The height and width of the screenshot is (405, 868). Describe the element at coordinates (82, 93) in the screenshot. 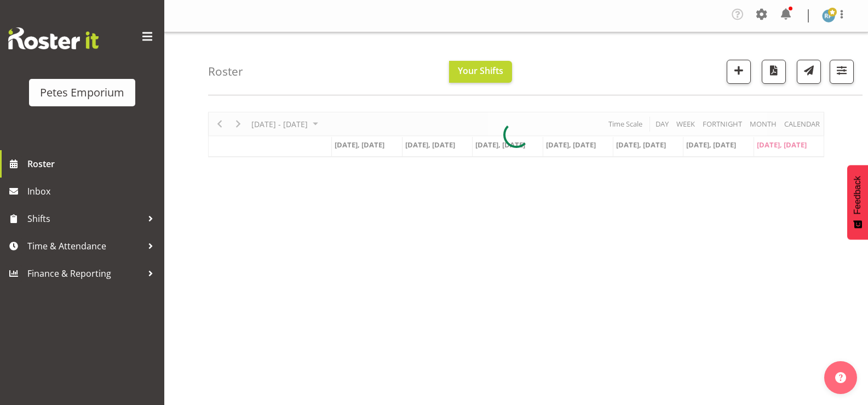

I see `div: Petes Emporium` at that location.